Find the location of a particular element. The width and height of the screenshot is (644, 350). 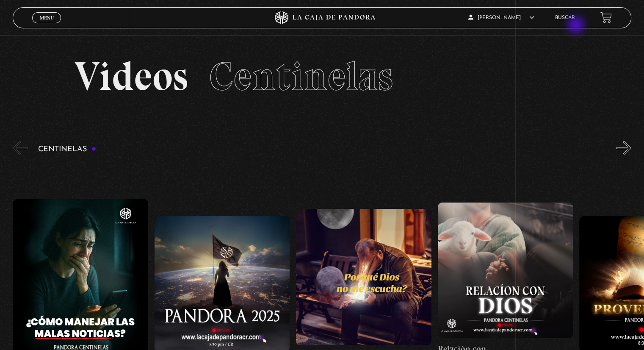

button: Next is located at coordinates (624, 148).